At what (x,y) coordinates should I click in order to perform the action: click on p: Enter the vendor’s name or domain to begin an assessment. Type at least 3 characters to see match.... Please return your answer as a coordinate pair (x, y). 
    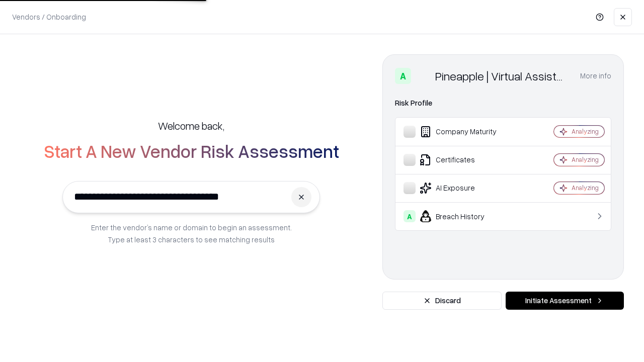
    Looking at the image, I should click on (191, 233).